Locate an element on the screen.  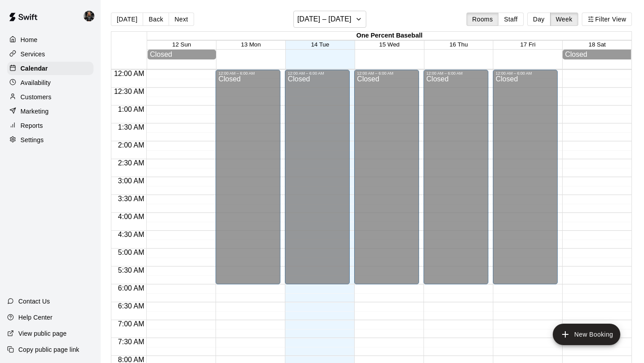
p: View public page is located at coordinates (43, 334).